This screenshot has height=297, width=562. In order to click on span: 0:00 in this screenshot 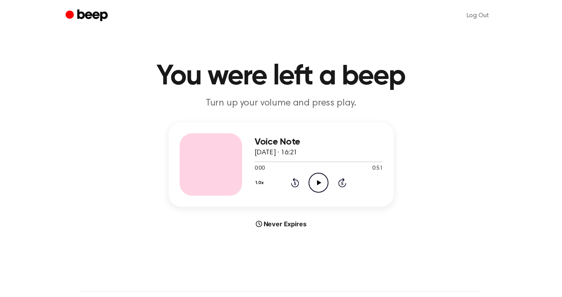, I will do `click(260, 168)`.